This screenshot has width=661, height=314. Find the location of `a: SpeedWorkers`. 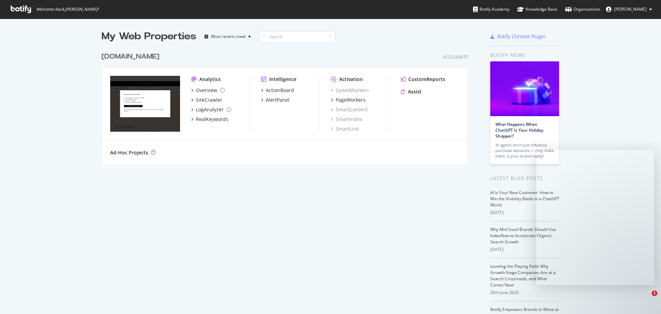

a: SpeedWorkers is located at coordinates (350, 90).